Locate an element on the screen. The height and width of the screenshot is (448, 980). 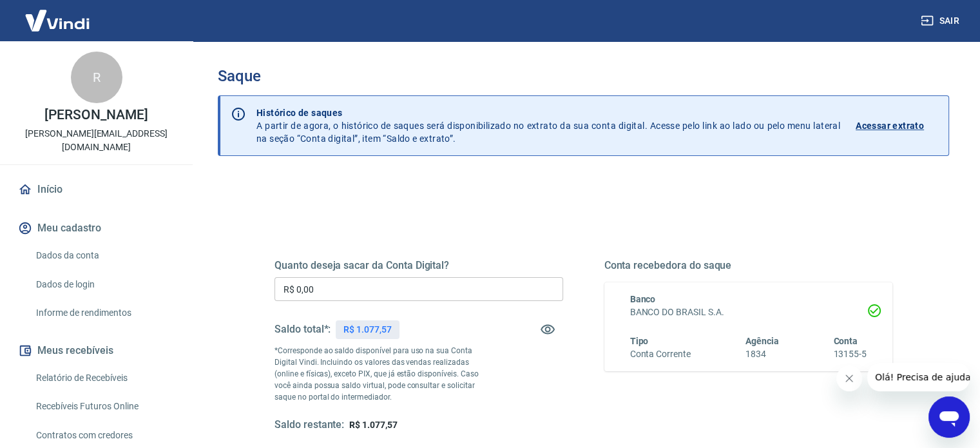
p: A partir de agora, o histórico de saques será disponibilizado no extrato da sua conta digital. Ac... is located at coordinates (548, 126).